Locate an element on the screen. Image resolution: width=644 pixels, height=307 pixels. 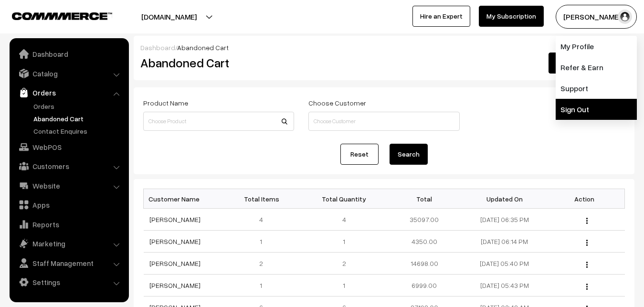
a: Apps is located at coordinates (69, 205).